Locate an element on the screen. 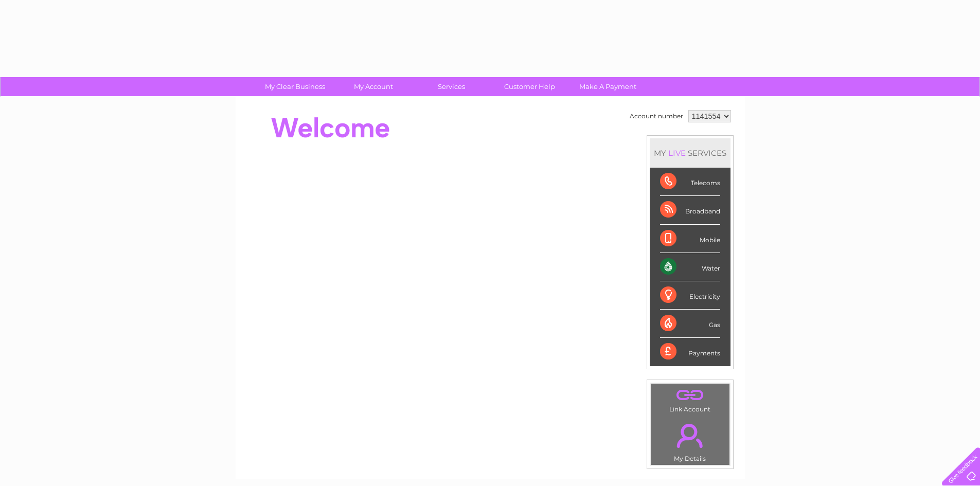 The height and width of the screenshot is (486, 980). a: My Clear Business is located at coordinates (294, 87).